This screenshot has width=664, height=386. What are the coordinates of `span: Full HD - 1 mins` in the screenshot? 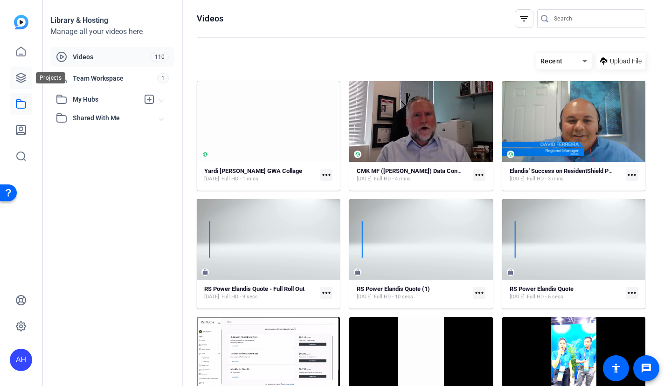 It's located at (240, 179).